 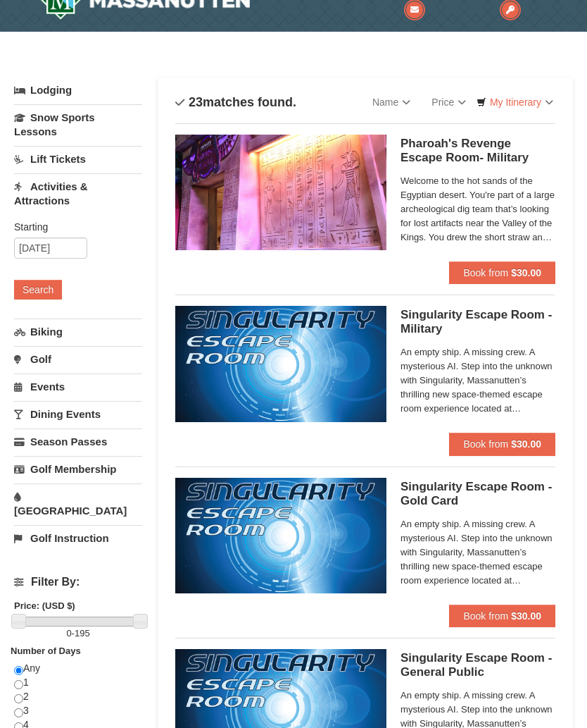 What do you see at coordinates (78, 124) in the screenshot?
I see `a: Snow Sports Lessons` at bounding box center [78, 124].